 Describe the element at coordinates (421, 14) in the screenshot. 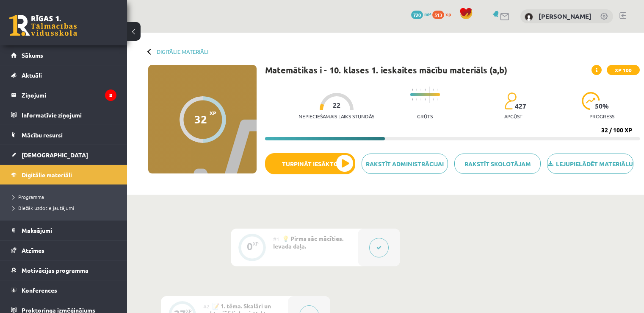

I see `a: 720 mP` at that location.